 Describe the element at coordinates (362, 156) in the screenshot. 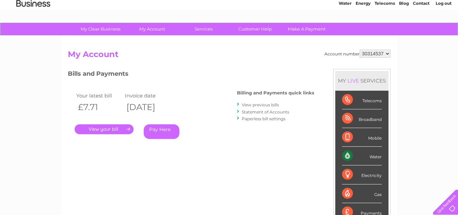

I see `div: Water` at that location.